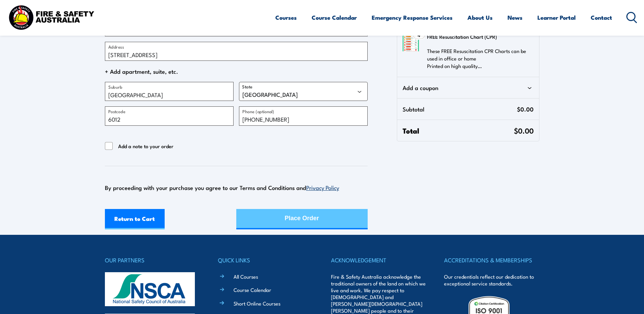 The height and width of the screenshot is (314, 644). What do you see at coordinates (115, 87) in the screenshot?
I see `label: Suburb` at bounding box center [115, 87].